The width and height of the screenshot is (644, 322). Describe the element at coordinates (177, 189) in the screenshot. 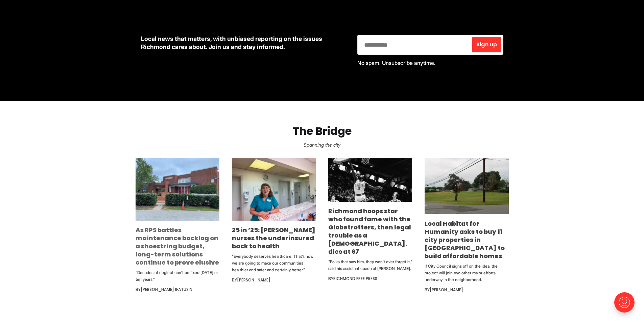

I see `img: As RPS battles maintenance backlog on a shoestring budget, long-term solutions continue to prove ...` at that location.